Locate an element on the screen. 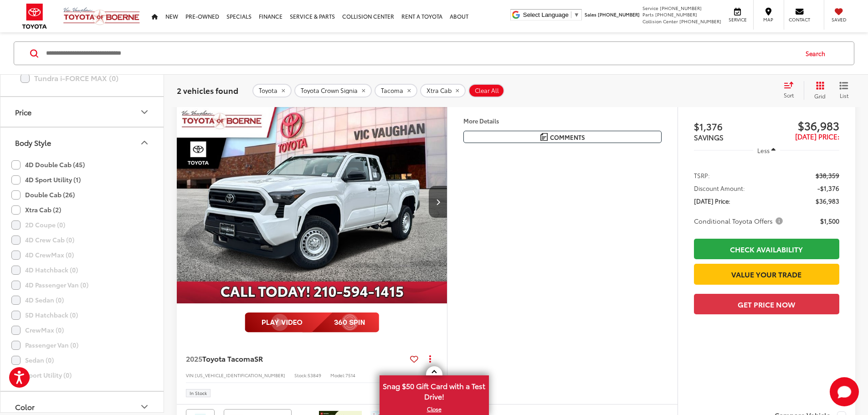 The image size is (868, 415). label: 4D CrewMax (0) is located at coordinates (42, 255).